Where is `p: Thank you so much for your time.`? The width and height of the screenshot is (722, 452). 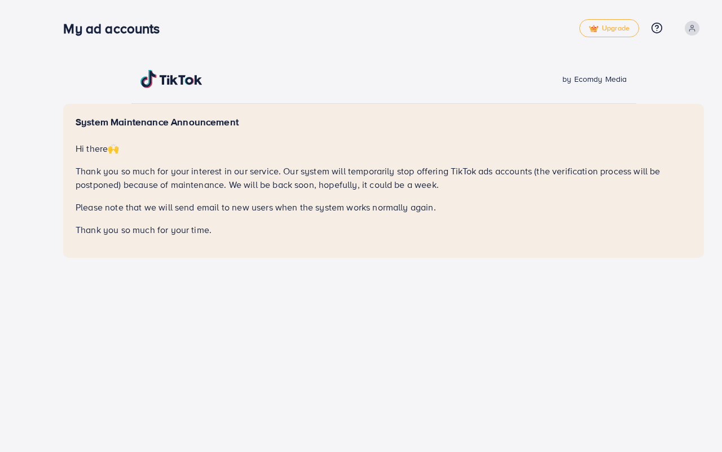 p: Thank you so much for your time. is located at coordinates (383, 229).